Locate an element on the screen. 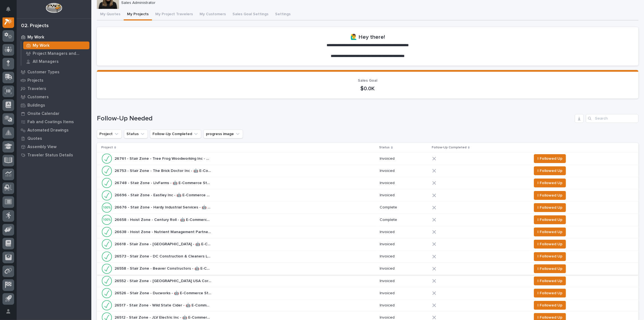 The image size is (644, 320). tr: 26638 - Hoist Zone - Nutrient Management Partners - 🤖 E-Commerce Custom Crane(s)26638 - Hoist Zon... is located at coordinates (367, 232).